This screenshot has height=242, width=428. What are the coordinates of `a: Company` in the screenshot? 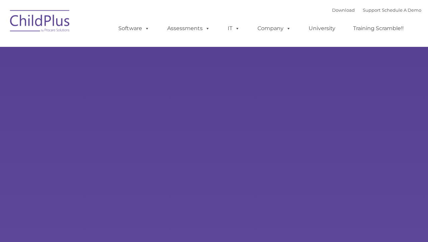 It's located at (274, 28).